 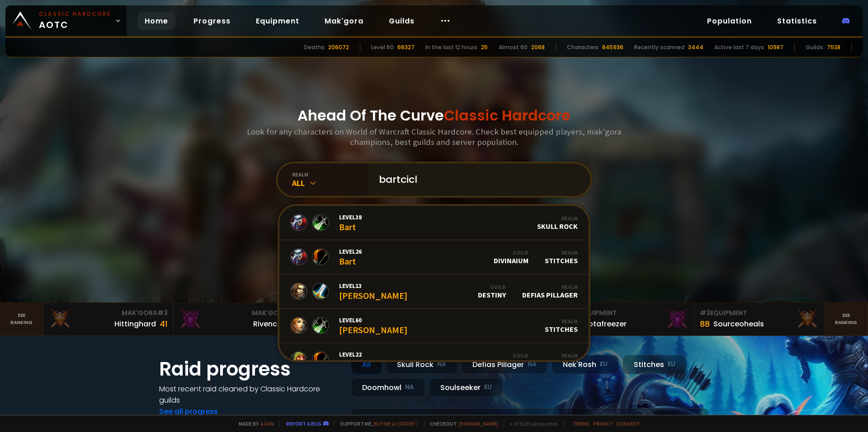 What do you see at coordinates (451, 47) in the screenshot?
I see `div: In the last 12 hours` at bounding box center [451, 47].